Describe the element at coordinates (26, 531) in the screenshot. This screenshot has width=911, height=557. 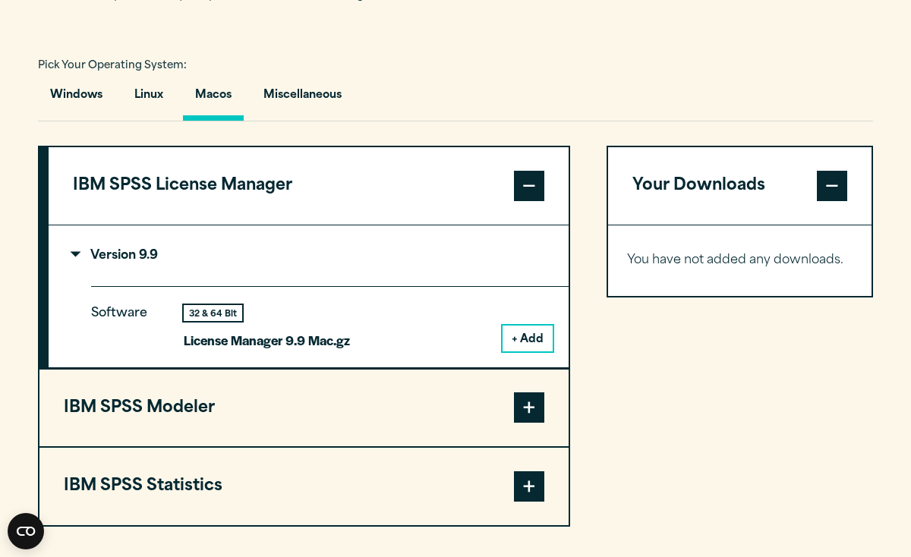
I see `button: Open CMP widget` at that location.